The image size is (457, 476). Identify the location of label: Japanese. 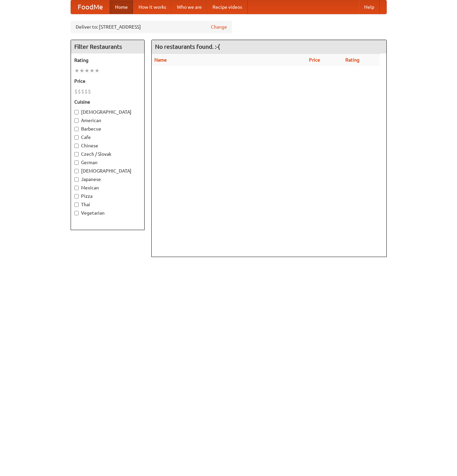
(108, 180).